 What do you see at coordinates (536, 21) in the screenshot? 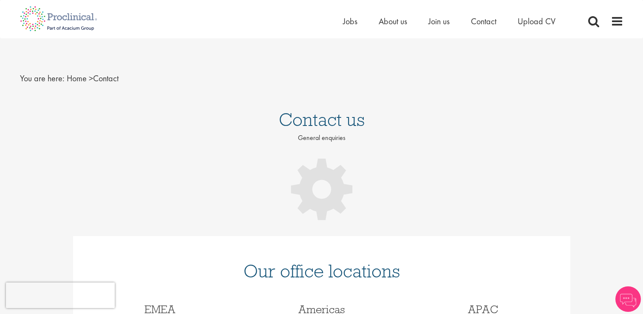
I see `a: Upload CV` at bounding box center [536, 21].